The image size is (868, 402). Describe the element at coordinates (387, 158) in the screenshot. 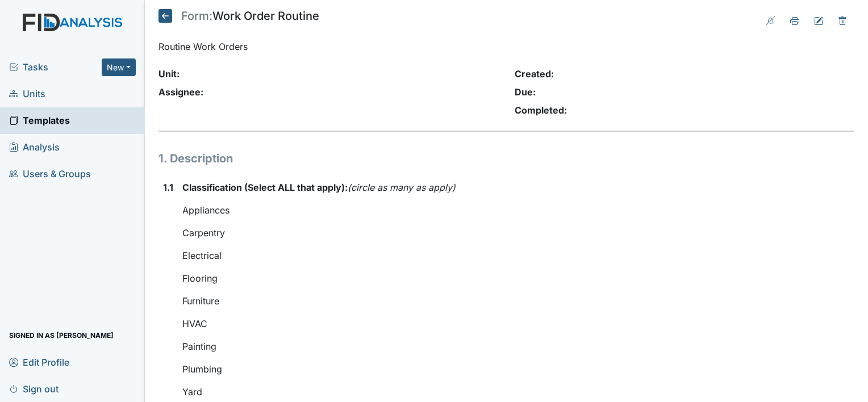

I see `h1: 1. Description` at that location.